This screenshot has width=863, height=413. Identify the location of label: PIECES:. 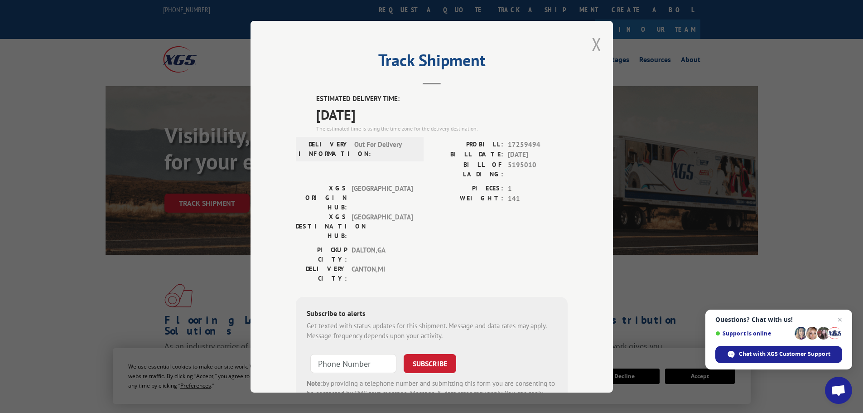
(468, 188).